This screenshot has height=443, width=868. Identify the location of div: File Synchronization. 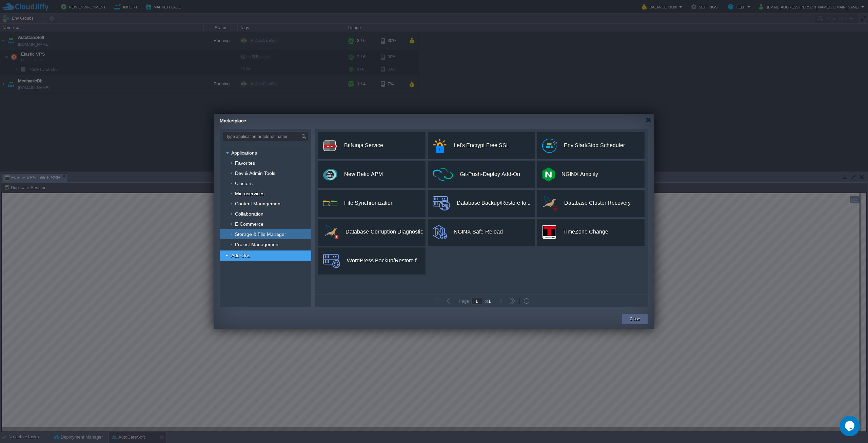
(369, 203).